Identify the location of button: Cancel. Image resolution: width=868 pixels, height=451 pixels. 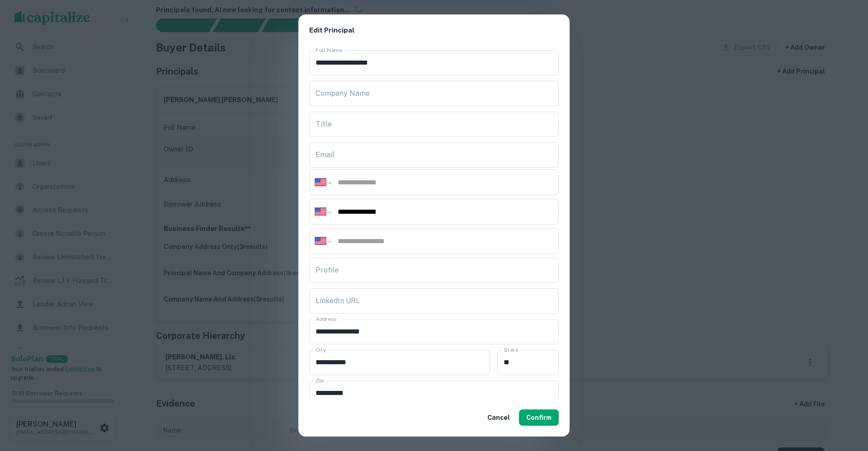
(499, 418).